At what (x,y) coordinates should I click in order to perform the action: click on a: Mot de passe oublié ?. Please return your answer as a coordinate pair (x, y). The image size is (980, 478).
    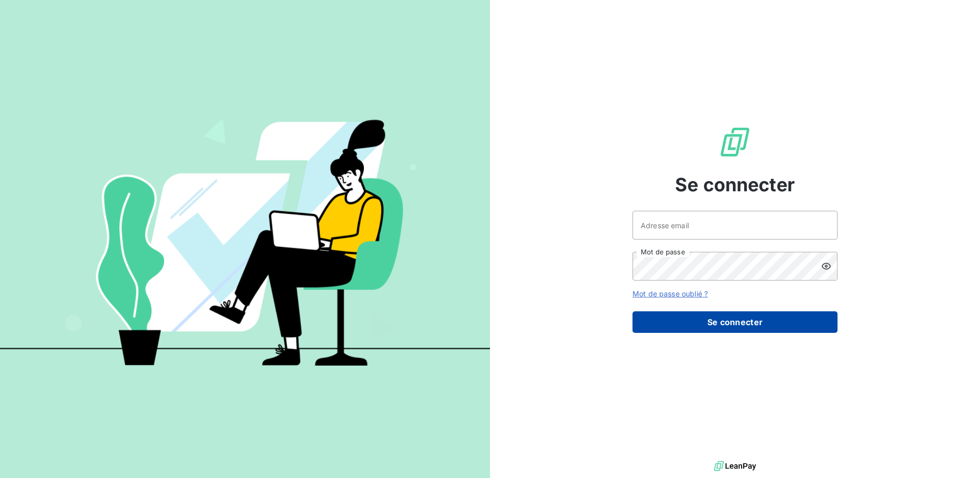
    Looking at the image, I should click on (670, 294).